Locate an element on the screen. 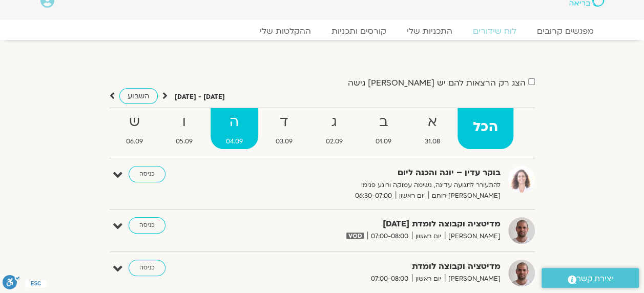 Image resolution: width=644 pixels, height=293 pixels. strong: ש is located at coordinates (135, 122).